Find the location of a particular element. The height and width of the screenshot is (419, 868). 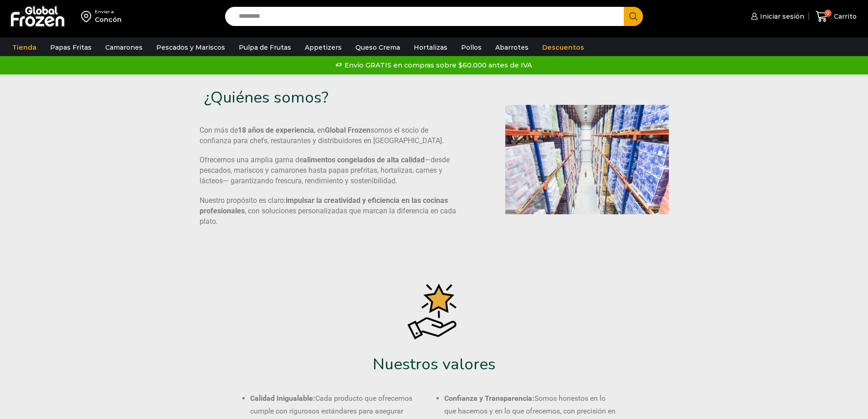

b: Calidad Inigualable: is located at coordinates (283, 398).